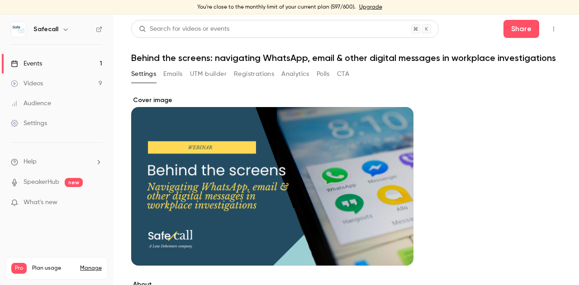  Describe the element at coordinates (143, 74) in the screenshot. I see `button: Settings` at that location.